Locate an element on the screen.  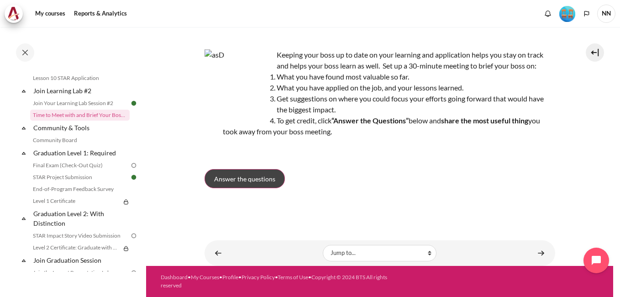
a: Time to Meet with and Brief Your Boss #2 is located at coordinates (80, 115).